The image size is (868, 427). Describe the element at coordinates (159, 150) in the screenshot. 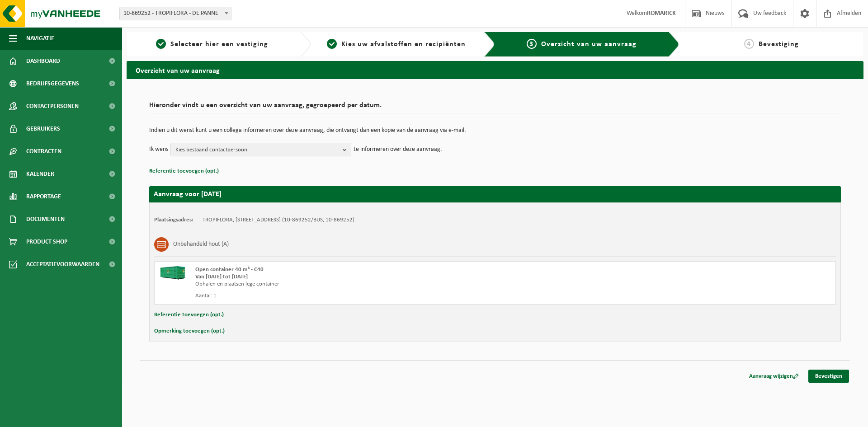

I see `p: Ik wens` at that location.